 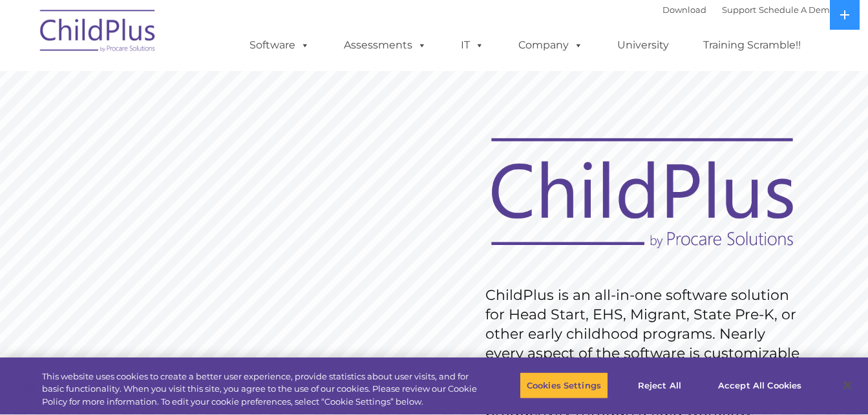 What do you see at coordinates (551, 45) in the screenshot?
I see `a: Company` at bounding box center [551, 45].